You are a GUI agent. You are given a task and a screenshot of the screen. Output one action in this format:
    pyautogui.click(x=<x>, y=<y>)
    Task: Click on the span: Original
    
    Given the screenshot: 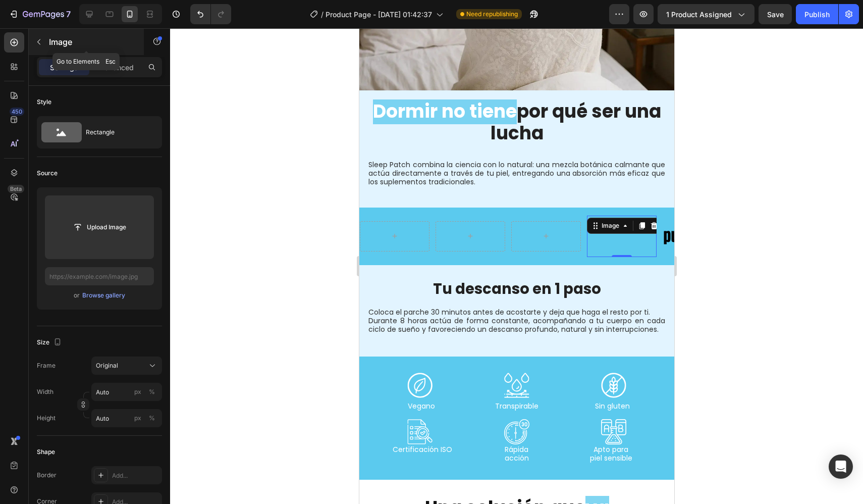 What is the action you would take?
    pyautogui.click(x=107, y=366)
    